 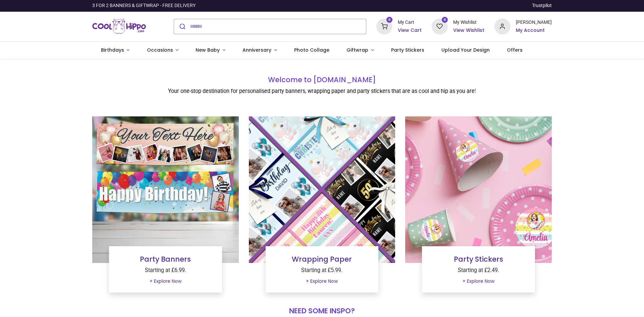 What do you see at coordinates (260, 50) in the screenshot?
I see `a: Anniversary` at bounding box center [260, 50].